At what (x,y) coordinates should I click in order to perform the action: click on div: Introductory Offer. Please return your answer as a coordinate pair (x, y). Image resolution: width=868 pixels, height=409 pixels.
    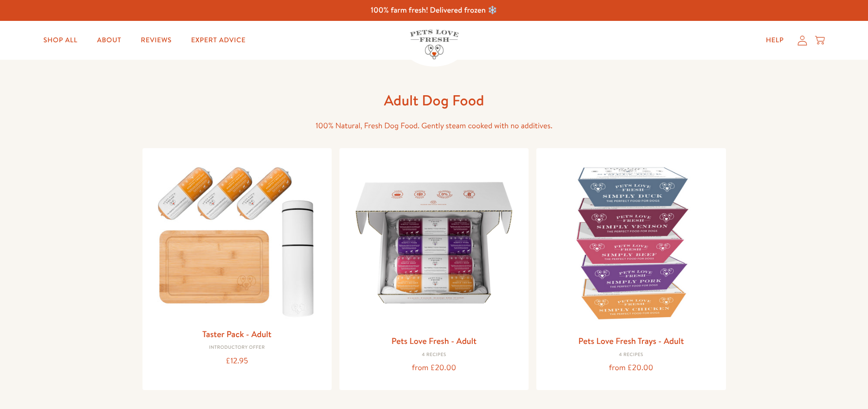
    Looking at the image, I should click on (237, 348).